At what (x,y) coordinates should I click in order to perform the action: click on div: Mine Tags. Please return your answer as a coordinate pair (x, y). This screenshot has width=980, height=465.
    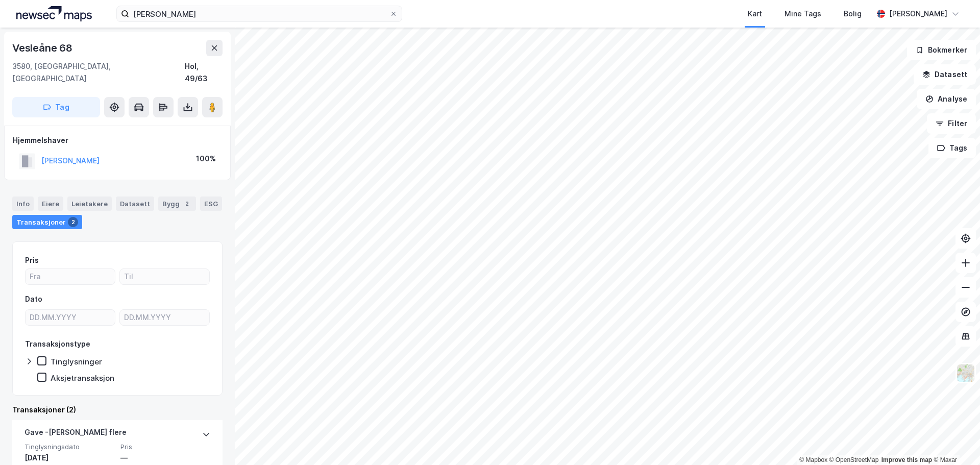
    Looking at the image, I should click on (803, 14).